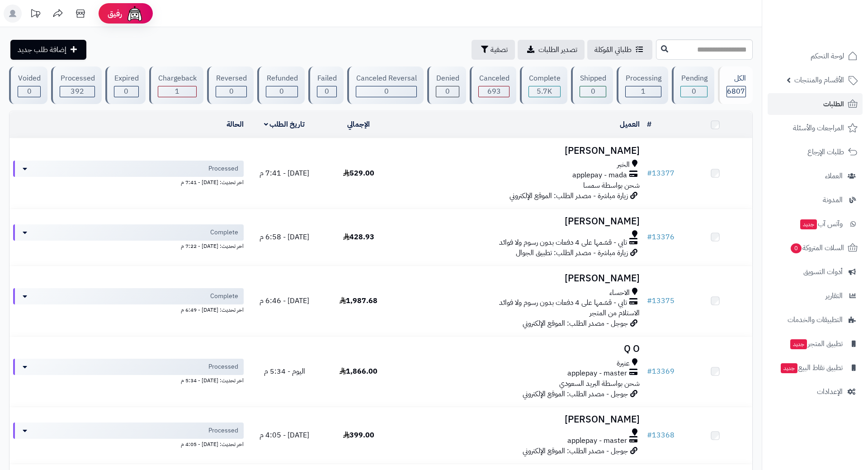 Image resolution: width=868 pixels, height=470 pixels. What do you see at coordinates (358, 125) in the screenshot?
I see `a: الإجمالي` at bounding box center [358, 125].